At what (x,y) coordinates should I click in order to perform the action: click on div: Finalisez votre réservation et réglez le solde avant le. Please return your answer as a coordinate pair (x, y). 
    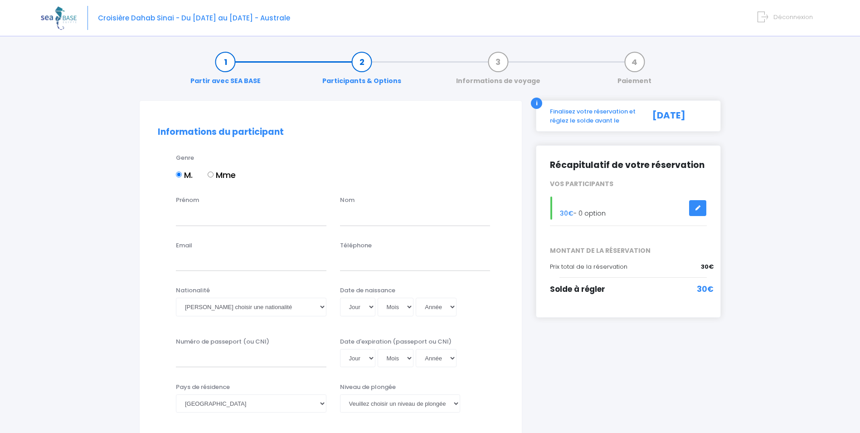
    Looking at the image, I should click on (593, 116).